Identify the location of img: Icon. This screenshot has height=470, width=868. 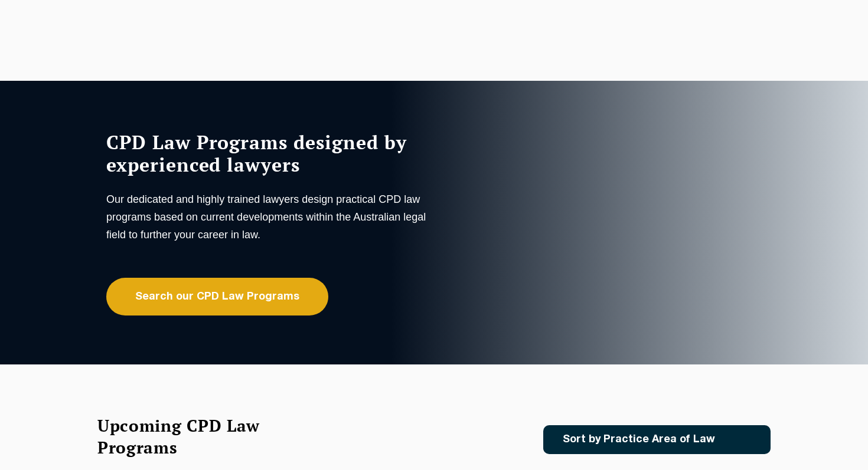
(740, 439).